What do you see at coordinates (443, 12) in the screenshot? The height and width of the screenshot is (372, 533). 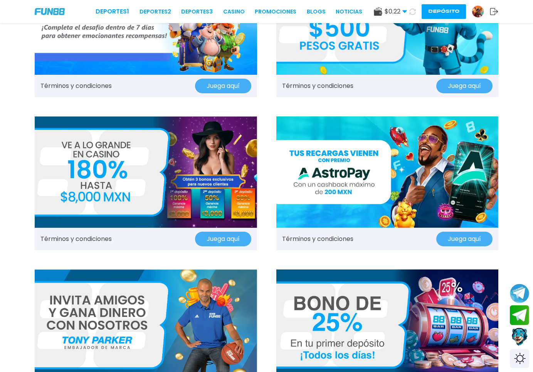 I see `button: Depósito` at bounding box center [443, 12].